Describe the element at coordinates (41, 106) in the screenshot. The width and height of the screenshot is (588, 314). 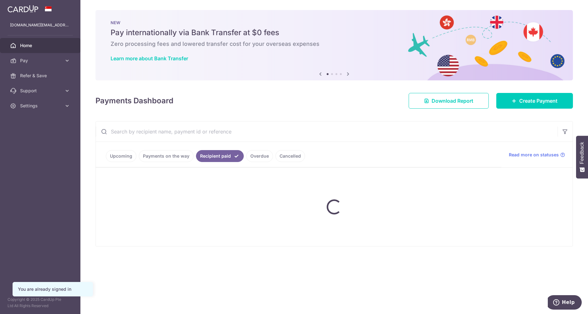
I see `span: Settings` at that location.